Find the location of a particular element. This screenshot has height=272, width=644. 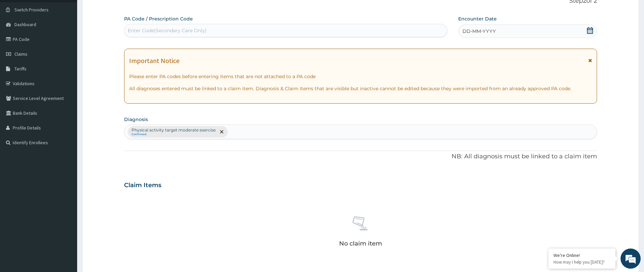

label: Diagnosis is located at coordinates (136, 119).